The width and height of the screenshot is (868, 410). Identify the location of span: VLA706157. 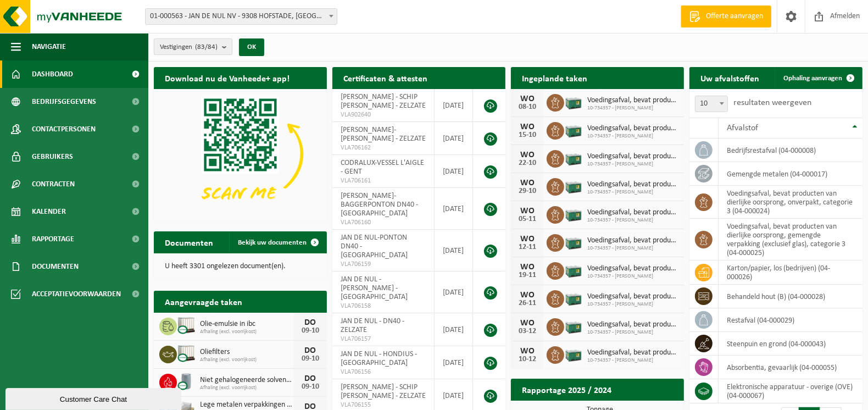
(383, 339).